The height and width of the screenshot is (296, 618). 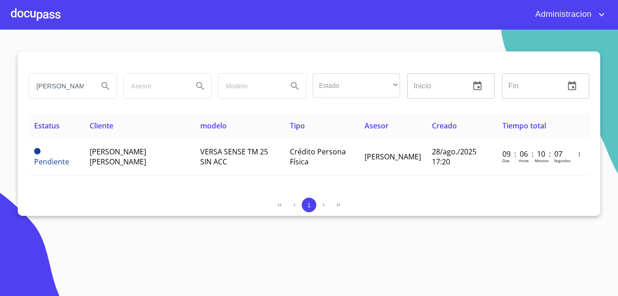 I want to click on span: Asesor, so click(x=376, y=126).